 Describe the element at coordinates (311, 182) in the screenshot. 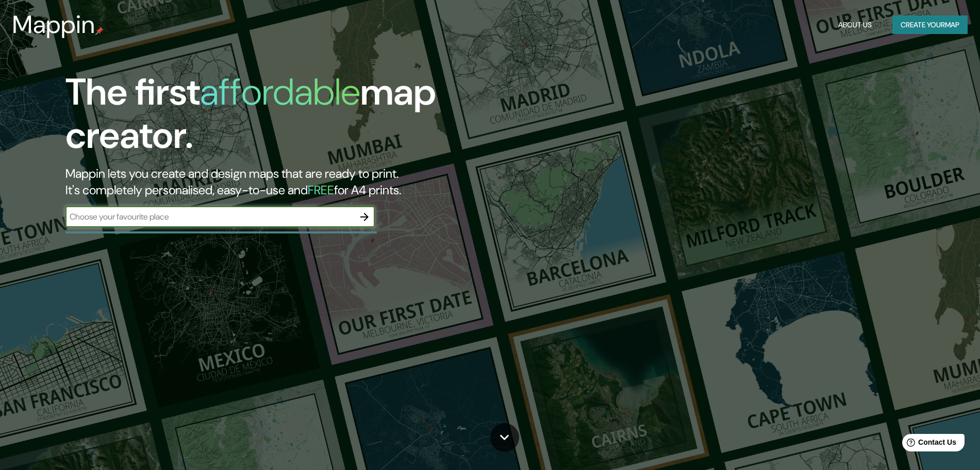

I see `h2: Mappin lets you create and design maps that are ready to print. It's completely personalised, eas...` at that location.